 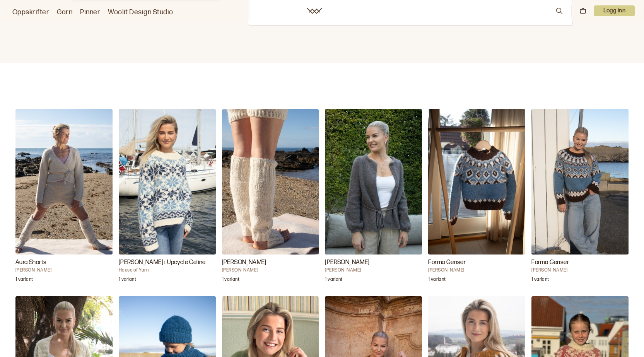 What do you see at coordinates (90, 12) in the screenshot?
I see `a: Pinner` at bounding box center [90, 12].